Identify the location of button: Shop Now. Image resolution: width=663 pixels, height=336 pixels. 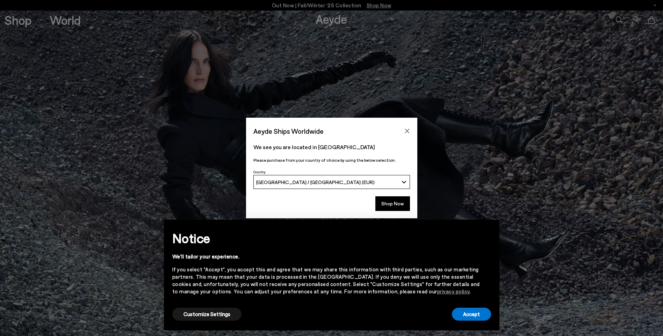
(392, 204).